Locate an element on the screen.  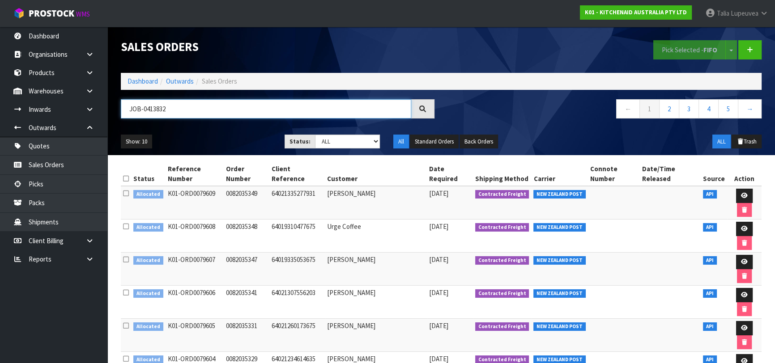
td: K01-ORD0079607 is located at coordinates (195, 269).